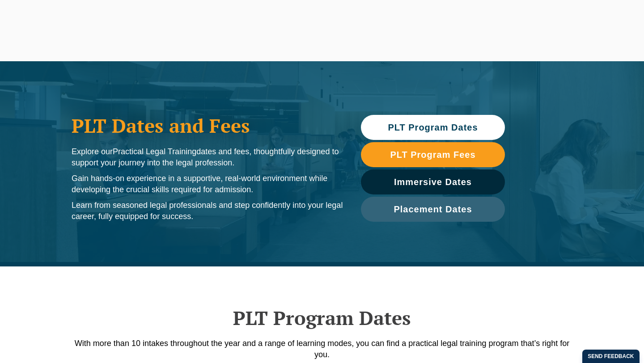 The width and height of the screenshot is (644, 363). I want to click on span: Placement Dates, so click(432, 209).